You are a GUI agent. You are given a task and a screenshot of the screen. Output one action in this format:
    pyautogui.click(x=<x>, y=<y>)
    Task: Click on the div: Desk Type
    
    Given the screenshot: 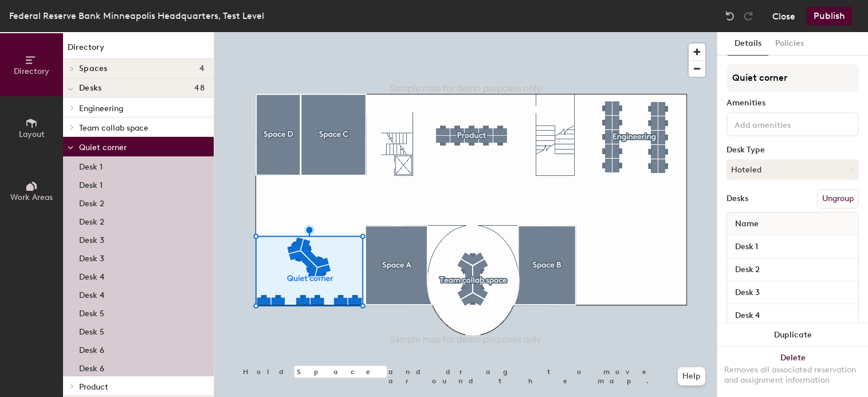 What is the action you would take?
    pyautogui.click(x=792, y=150)
    